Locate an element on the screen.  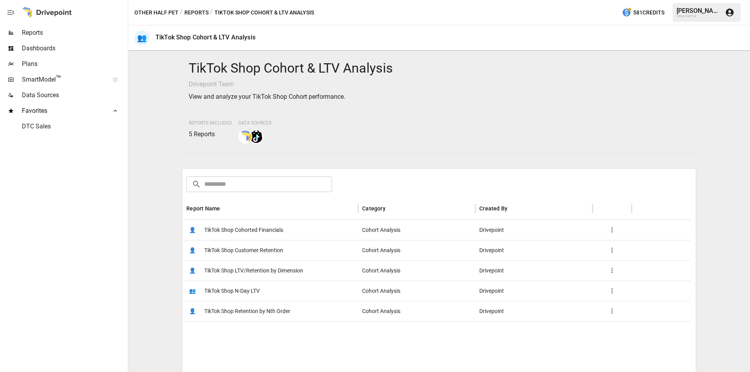
span: TikTok Shop N-Day LTV is located at coordinates (232, 291).